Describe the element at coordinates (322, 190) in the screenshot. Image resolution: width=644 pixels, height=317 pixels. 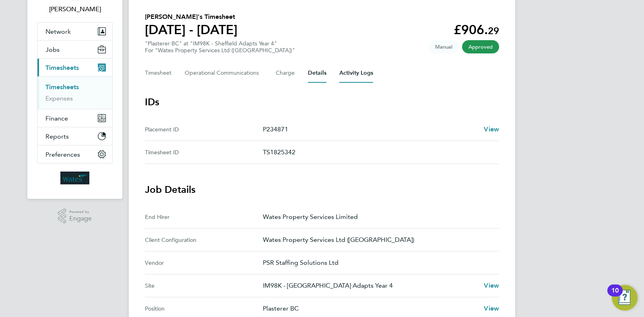
I see `h3: Job Details` at that location.